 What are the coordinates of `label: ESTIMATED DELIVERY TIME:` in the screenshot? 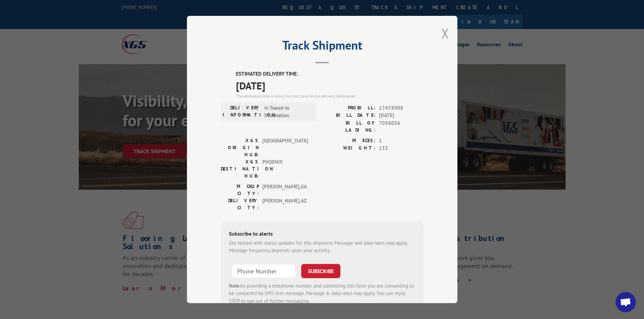 It's located at (330, 74).